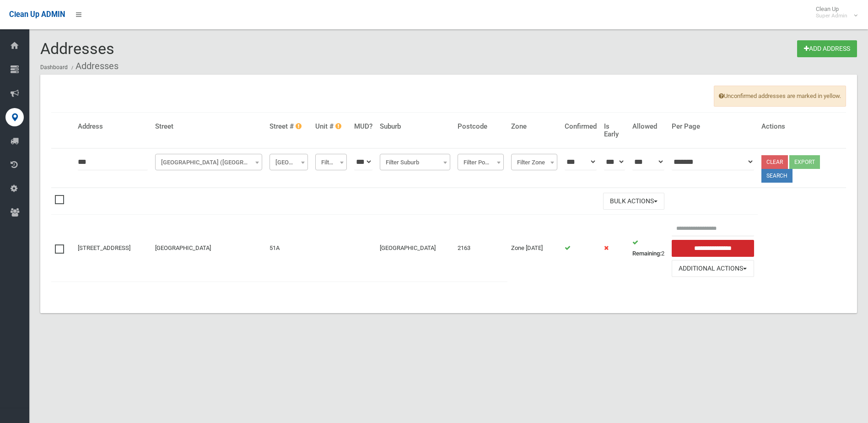 This screenshot has width=868, height=423. Describe the element at coordinates (332, 126) in the screenshot. I see `h4: Unit #` at that location.